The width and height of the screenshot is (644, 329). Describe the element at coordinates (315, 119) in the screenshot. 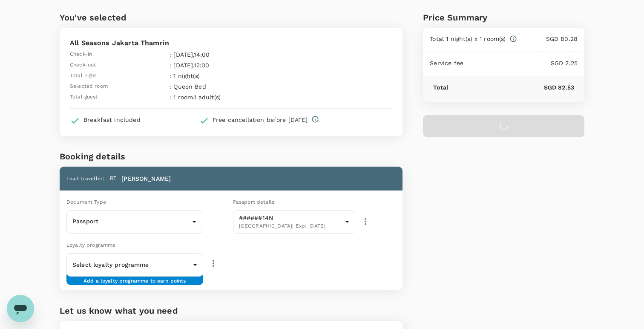

I see `svg: Full refund before 2025-09-16 00:00 Cancelation after 2025-09-16 00:00, cancelation fee of SGD 73...` at that location.